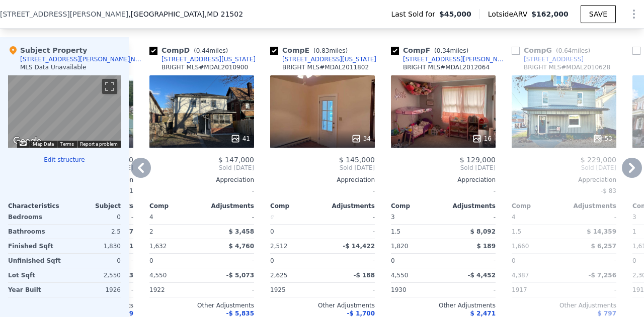 The image size is (644, 317). I want to click on span: -$ 1,700, so click(361, 314).